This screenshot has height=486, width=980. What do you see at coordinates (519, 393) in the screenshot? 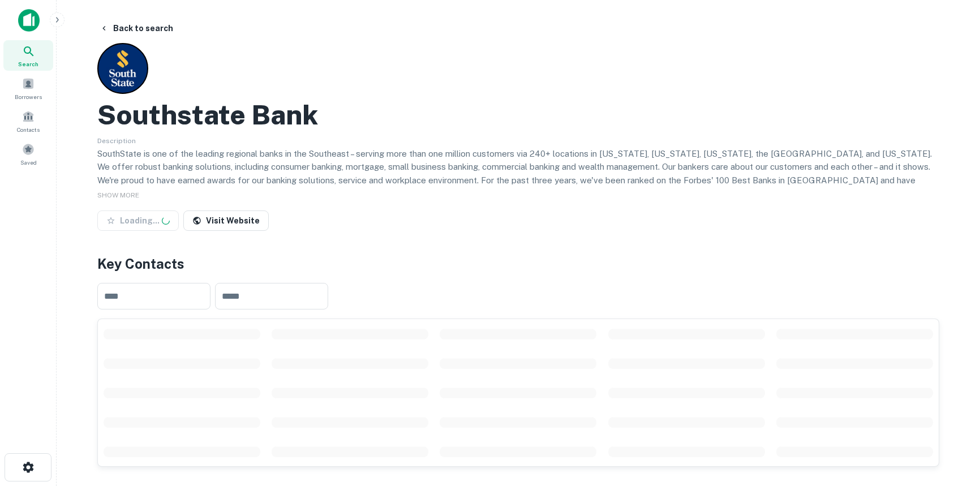
I see `div: scrollable content` at bounding box center [519, 393].